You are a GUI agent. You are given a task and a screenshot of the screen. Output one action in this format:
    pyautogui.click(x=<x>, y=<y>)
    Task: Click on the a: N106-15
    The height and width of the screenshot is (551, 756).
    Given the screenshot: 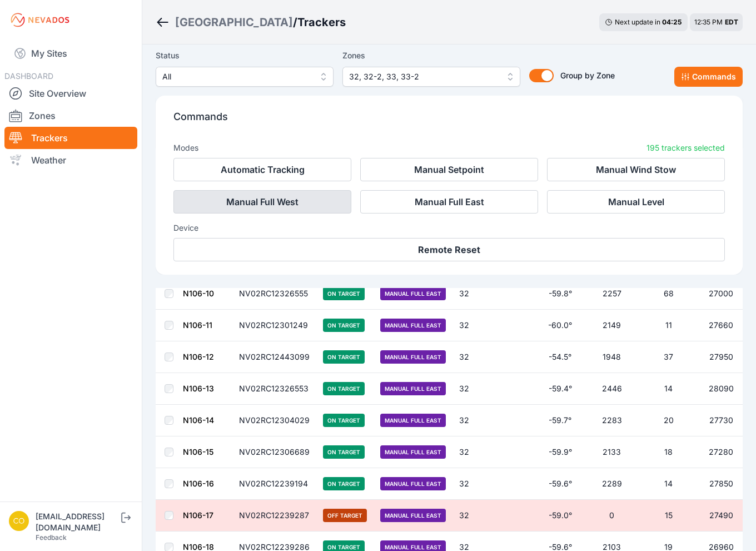 What is the action you would take?
    pyautogui.click(x=198, y=451)
    